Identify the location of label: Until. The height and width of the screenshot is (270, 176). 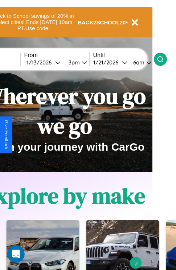
(124, 55).